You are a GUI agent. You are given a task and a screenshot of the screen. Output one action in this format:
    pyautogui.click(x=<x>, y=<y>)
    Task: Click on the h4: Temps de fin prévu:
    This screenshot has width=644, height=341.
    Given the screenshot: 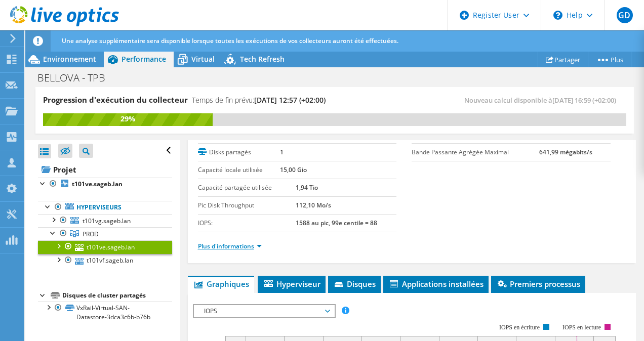 What is the action you would take?
    pyautogui.click(x=258, y=100)
    